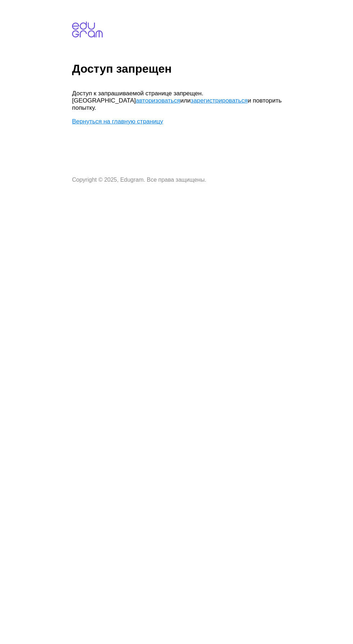 This screenshot has width=353, height=644. What do you see at coordinates (211, 69) in the screenshot?
I see `h1: Доступ запрещен` at bounding box center [211, 69].